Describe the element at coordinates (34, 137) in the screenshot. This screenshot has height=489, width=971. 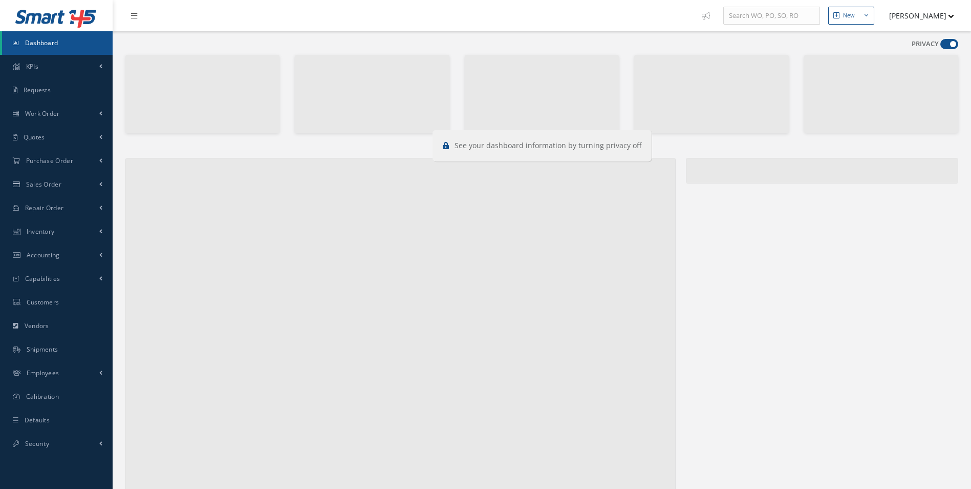
I see `span: Quotes` at that location.